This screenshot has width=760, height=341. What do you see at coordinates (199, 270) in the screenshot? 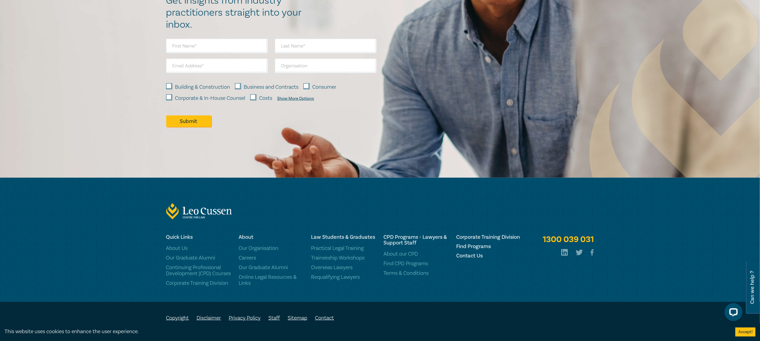
I see `a: Continuing Professional Development (CPD) Courses` at bounding box center [199, 270].